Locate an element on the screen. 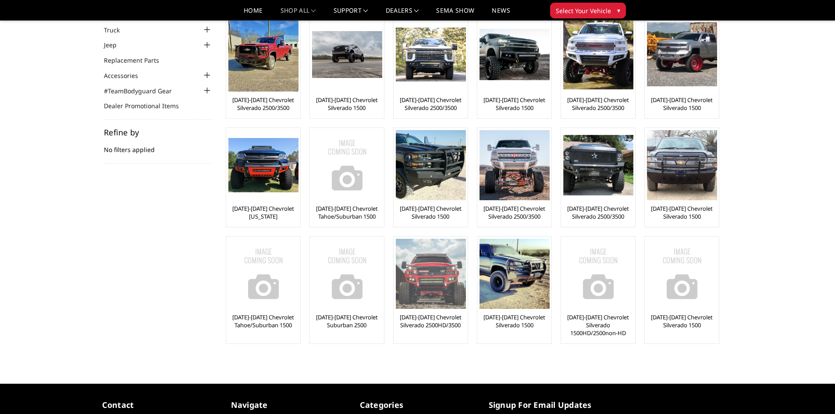 This screenshot has width=835, height=414. div: No filters applied is located at coordinates (158, 146).